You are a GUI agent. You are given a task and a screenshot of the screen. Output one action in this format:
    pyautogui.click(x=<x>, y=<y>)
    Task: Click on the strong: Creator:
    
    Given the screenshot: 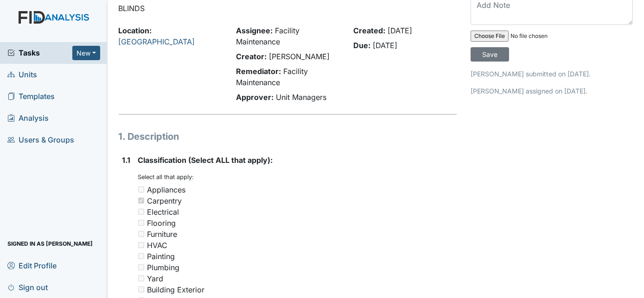 What is the action you would take?
    pyautogui.click(x=251, y=57)
    